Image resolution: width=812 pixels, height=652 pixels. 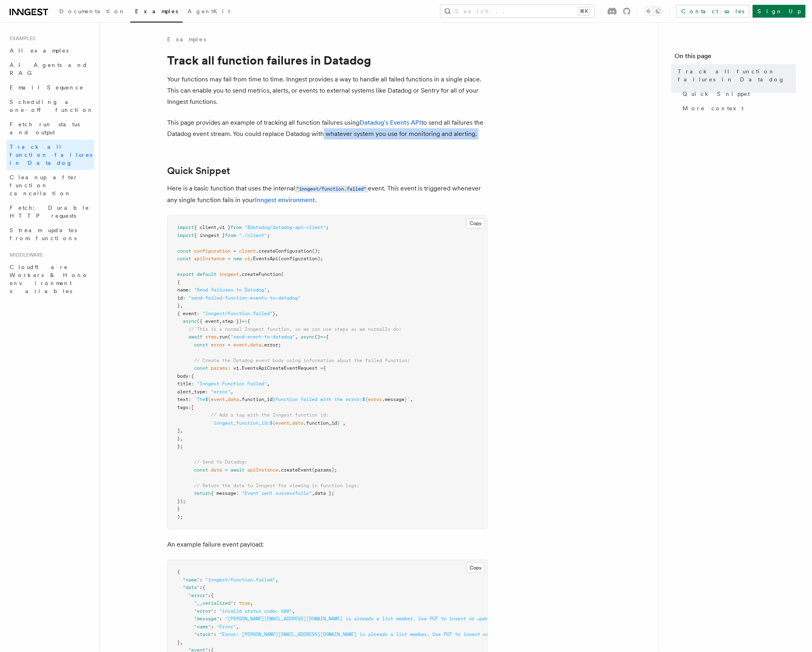 What do you see at coordinates (183, 407) in the screenshot?
I see `span: tags` at bounding box center [183, 407].